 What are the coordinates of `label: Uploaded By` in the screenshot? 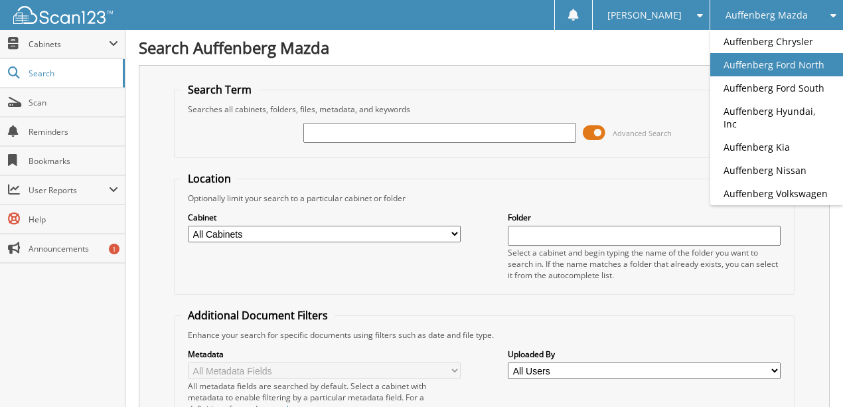 It's located at (644, 354).